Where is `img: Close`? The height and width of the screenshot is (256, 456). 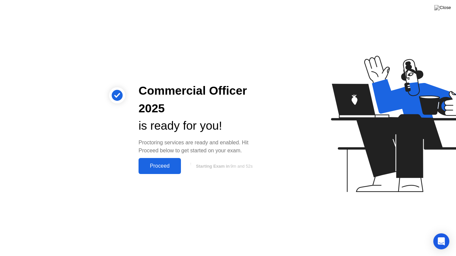
img: Close is located at coordinates (443, 8).